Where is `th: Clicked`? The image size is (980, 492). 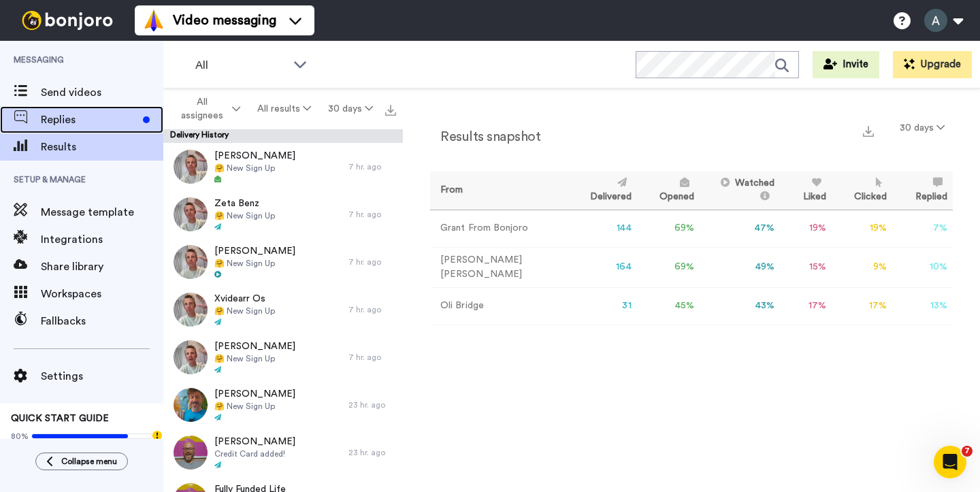
th: Clicked is located at coordinates (863, 190).